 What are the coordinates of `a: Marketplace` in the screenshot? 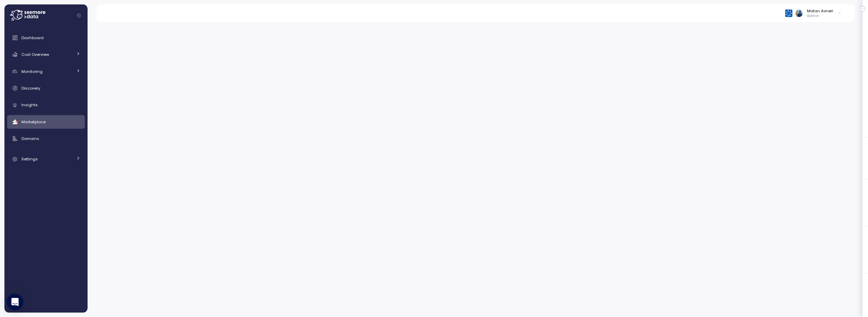 It's located at (46, 122).